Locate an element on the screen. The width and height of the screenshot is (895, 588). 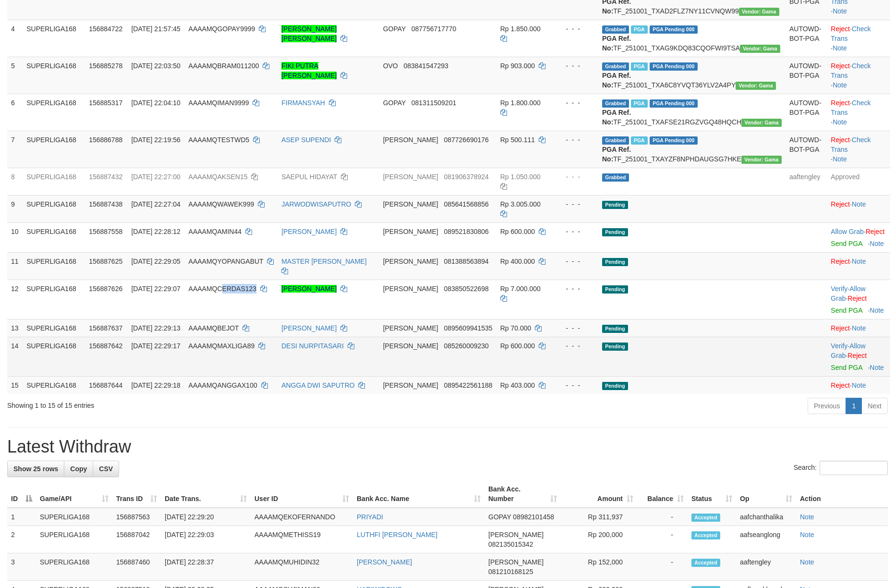
td: aafseanglong is located at coordinates (766, 539).